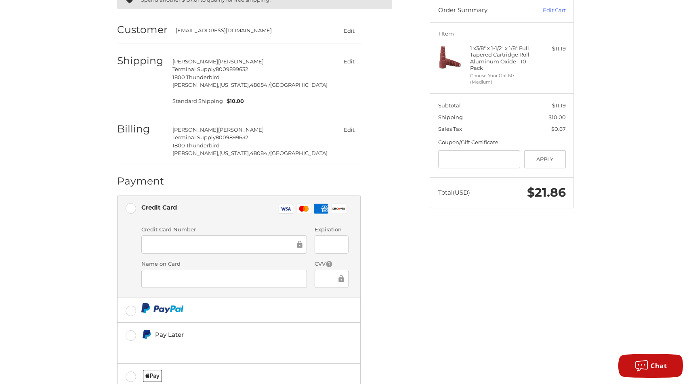 Image resolution: width=691 pixels, height=384 pixels. I want to click on h4: 1 x 3/8" x 1-1/2" x 1/8" Full Tapered Cartridge Roll Aluminum Oxide - 10 Pack, so click(501, 58).